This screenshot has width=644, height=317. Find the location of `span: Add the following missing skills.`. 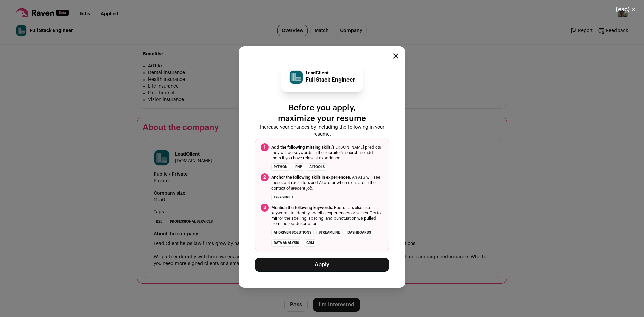

span: Add the following missing skills. is located at coordinates (302, 147).